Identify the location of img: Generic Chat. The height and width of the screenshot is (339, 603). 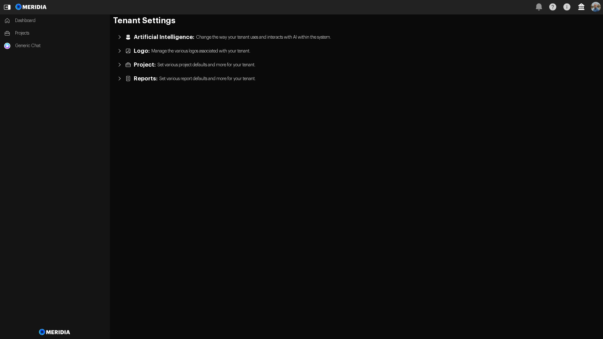
(7, 46).